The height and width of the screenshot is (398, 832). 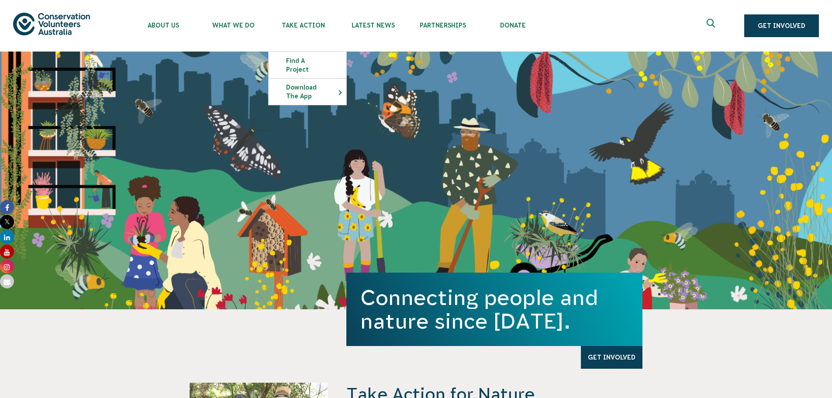 I want to click on span: Expand search box, so click(x=712, y=26).